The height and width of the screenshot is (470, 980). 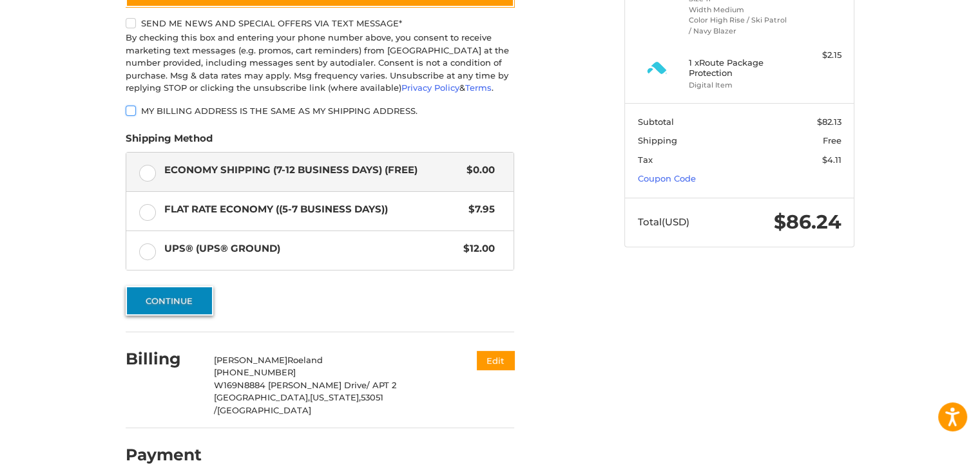 I want to click on button: Continue, so click(x=170, y=300).